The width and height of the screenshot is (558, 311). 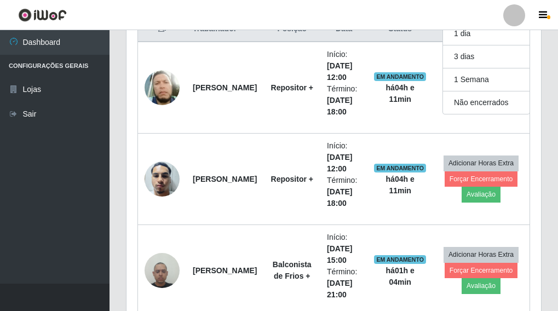 I want to click on button: 3 dias, so click(x=486, y=57).